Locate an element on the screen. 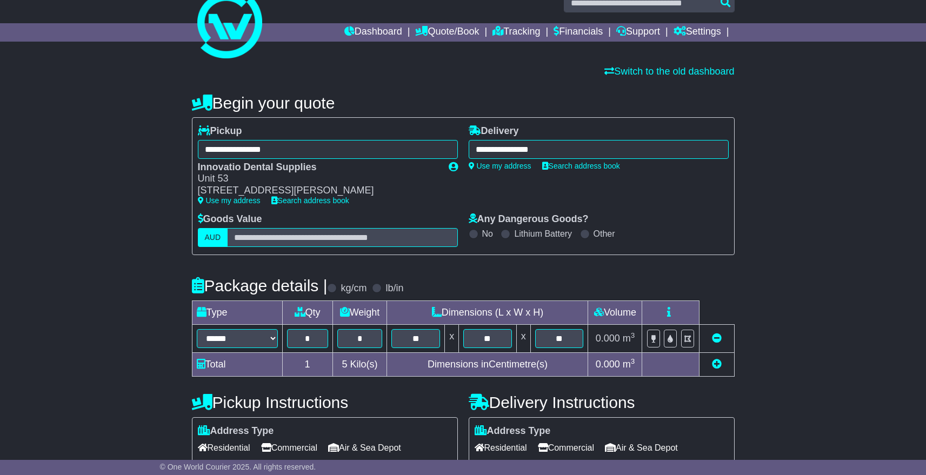 The image size is (926, 475). label: Other is located at coordinates (604, 233).